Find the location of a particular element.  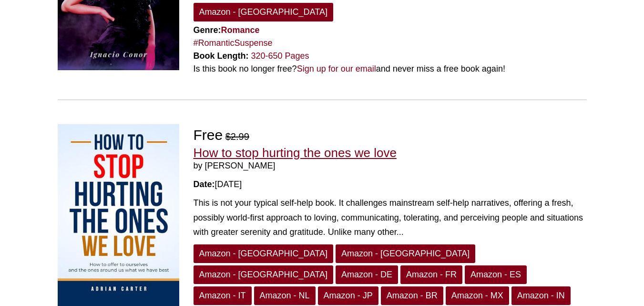

a: Amazon - DE is located at coordinates (367, 274).